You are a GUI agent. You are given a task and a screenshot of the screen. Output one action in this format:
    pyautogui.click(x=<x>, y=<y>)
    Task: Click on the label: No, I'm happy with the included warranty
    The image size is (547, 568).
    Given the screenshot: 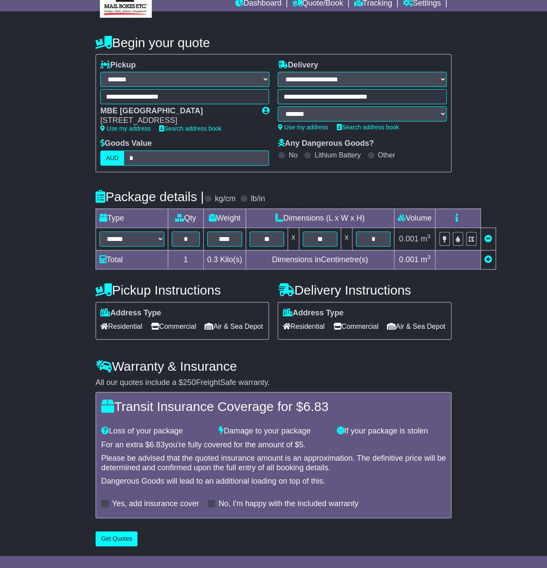 What is the action you would take?
    pyautogui.click(x=288, y=504)
    